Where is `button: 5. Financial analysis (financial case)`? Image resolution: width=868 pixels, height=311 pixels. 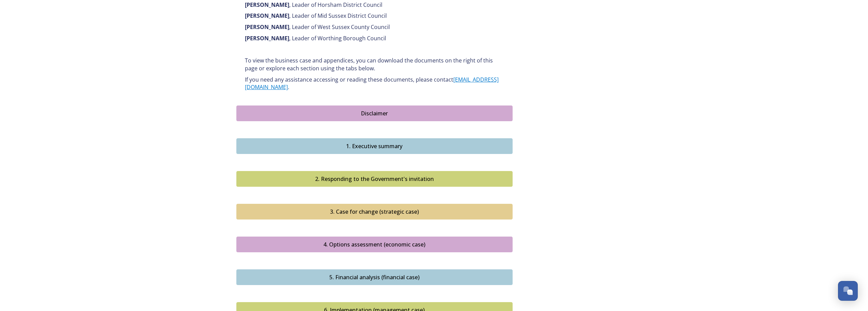 button: 5. Financial analysis (financial case) is located at coordinates (375, 277).